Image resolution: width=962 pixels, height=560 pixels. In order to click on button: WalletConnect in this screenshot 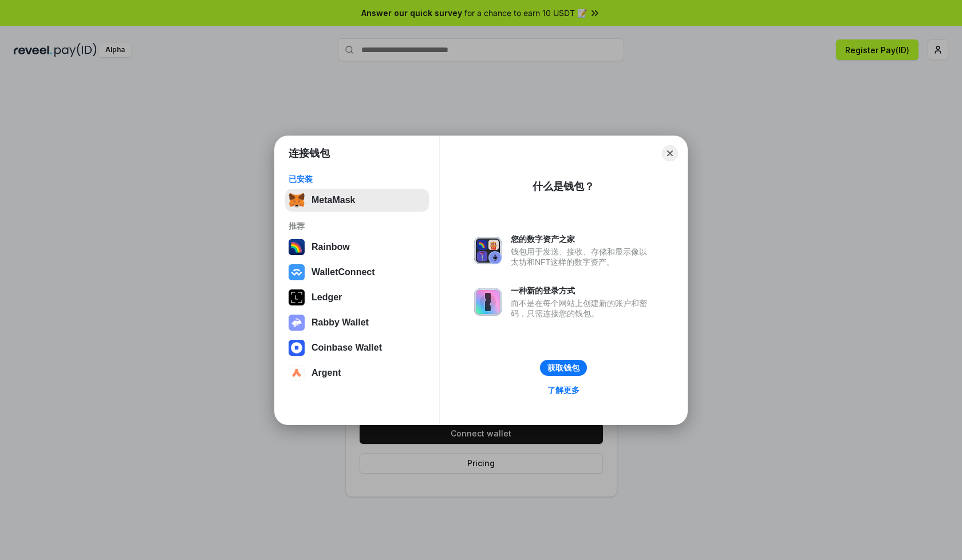, I will do `click(357, 273)`.